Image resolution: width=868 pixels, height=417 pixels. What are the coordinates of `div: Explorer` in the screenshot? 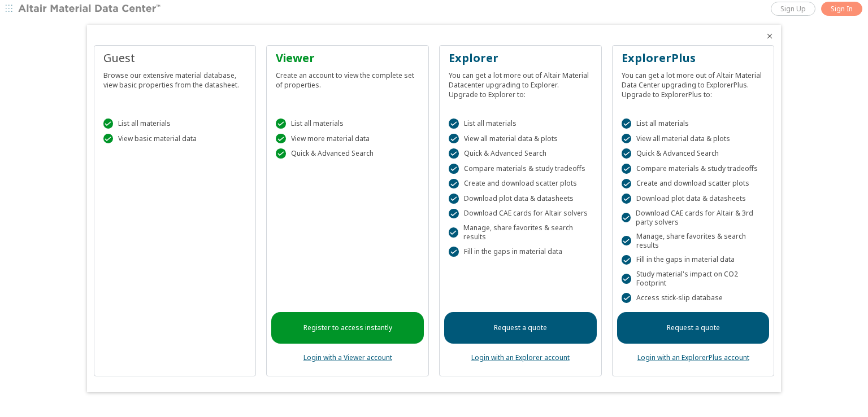 It's located at (521, 58).